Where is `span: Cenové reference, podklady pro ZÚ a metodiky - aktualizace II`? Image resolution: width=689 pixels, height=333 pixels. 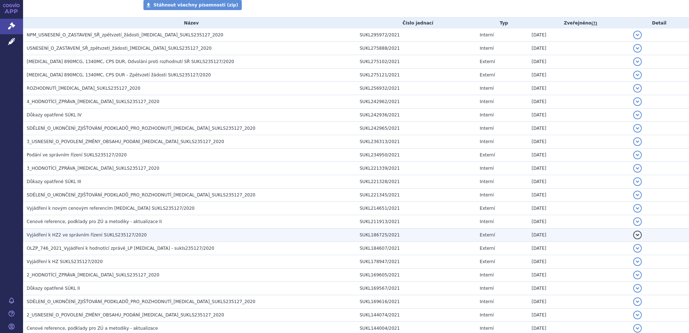
span: Cenové reference, podklady pro ZÚ a metodiky - aktualizace II is located at coordinates (94, 222).